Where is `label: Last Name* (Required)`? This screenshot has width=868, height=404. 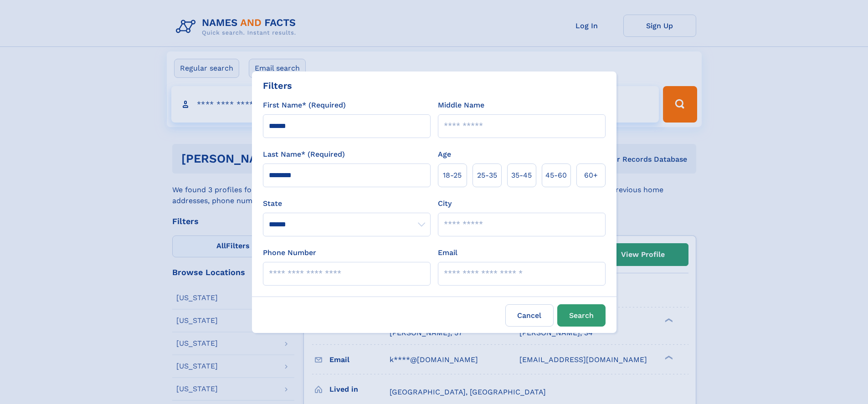
label: Last Name* (Required) is located at coordinates (304, 154).